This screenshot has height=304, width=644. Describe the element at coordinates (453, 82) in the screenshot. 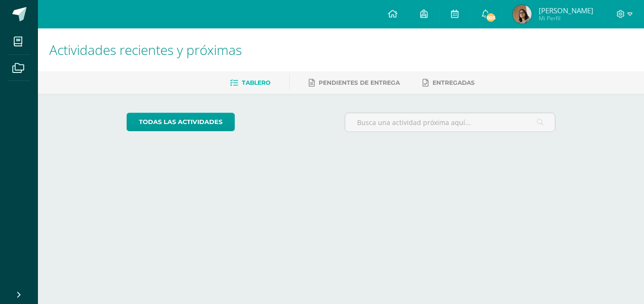

I see `span: Entregadas` at that location.